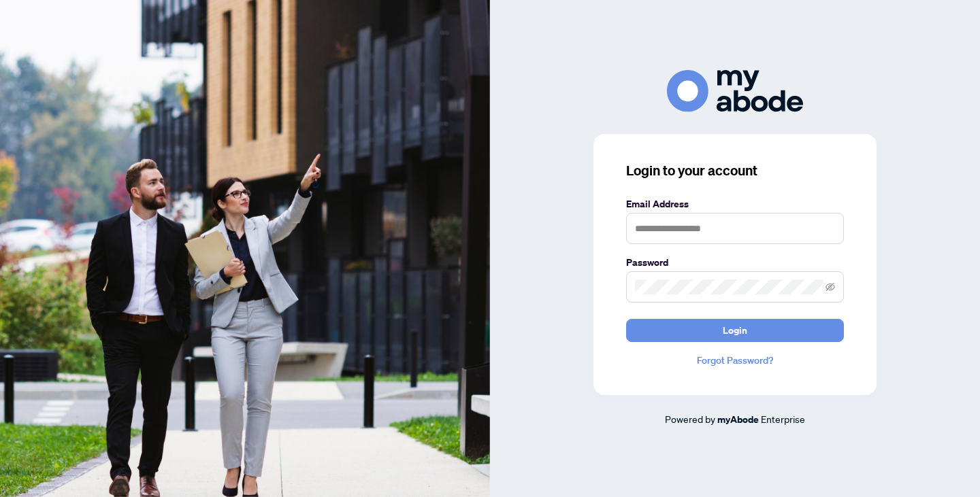  I want to click on span: Powered by, so click(690, 419).